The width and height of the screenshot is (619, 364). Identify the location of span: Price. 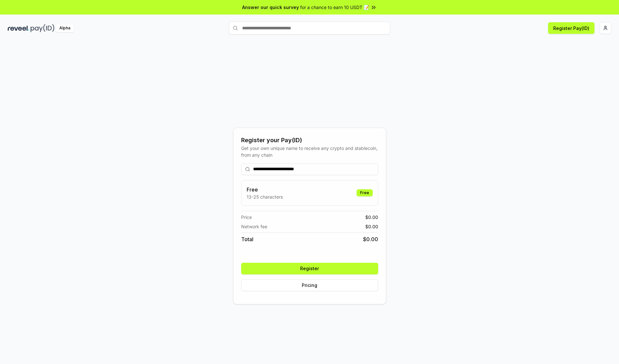
(247, 217).